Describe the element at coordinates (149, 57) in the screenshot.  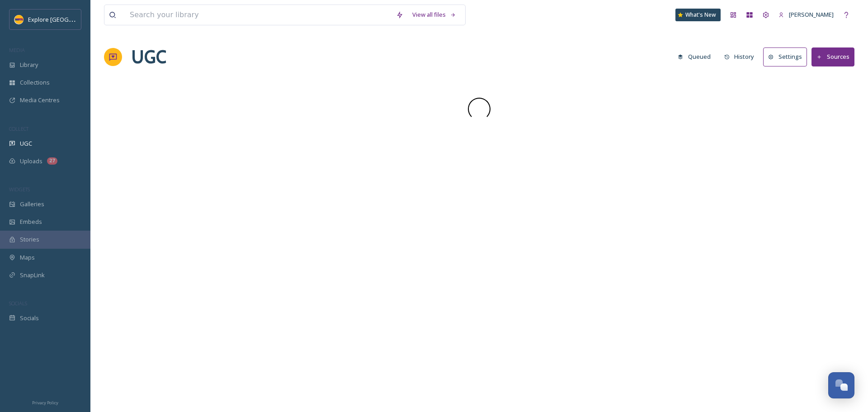
I see `a: UGC` at that location.